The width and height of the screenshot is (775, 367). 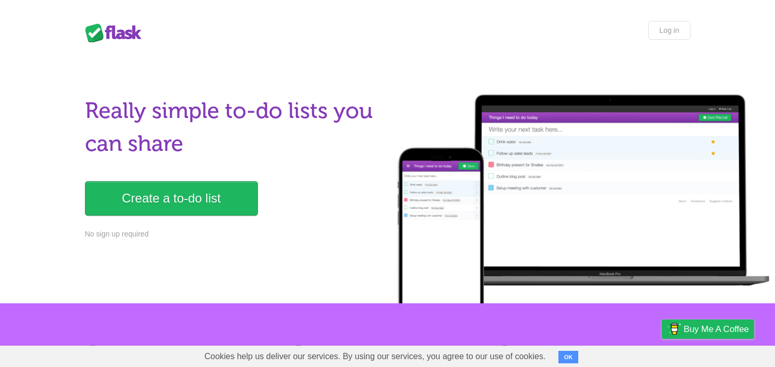 I want to click on h2: Access from any device., so click(x=594, y=352).